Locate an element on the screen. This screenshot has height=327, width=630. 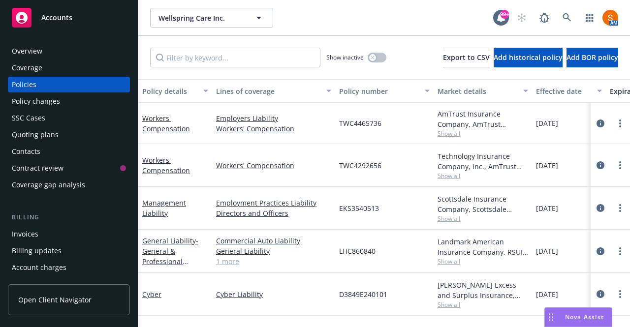
a: Commercial Auto Liability is located at coordinates (274, 241).